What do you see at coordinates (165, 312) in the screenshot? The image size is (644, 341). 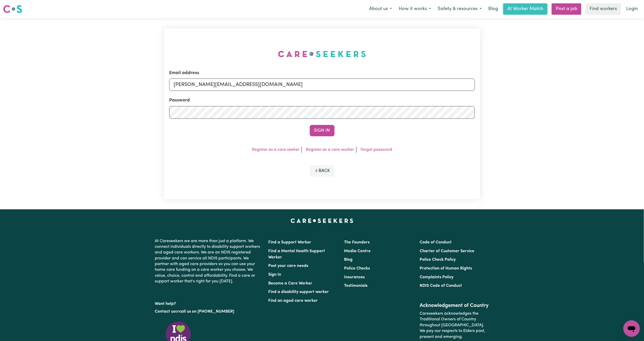 I see `a: Contact us` at bounding box center [165, 312].